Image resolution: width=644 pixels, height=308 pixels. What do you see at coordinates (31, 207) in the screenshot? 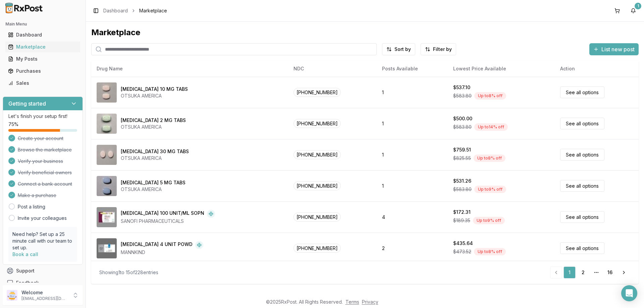
I see `a: Post a listing` at bounding box center [31, 207].